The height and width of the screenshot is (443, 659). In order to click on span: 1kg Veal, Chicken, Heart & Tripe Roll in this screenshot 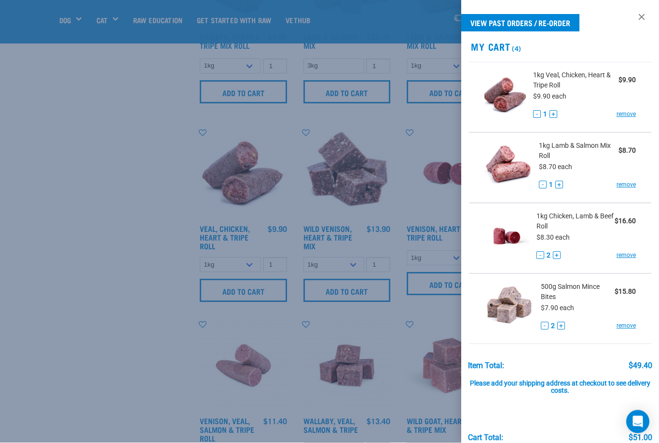, I will do `click(576, 81)`.